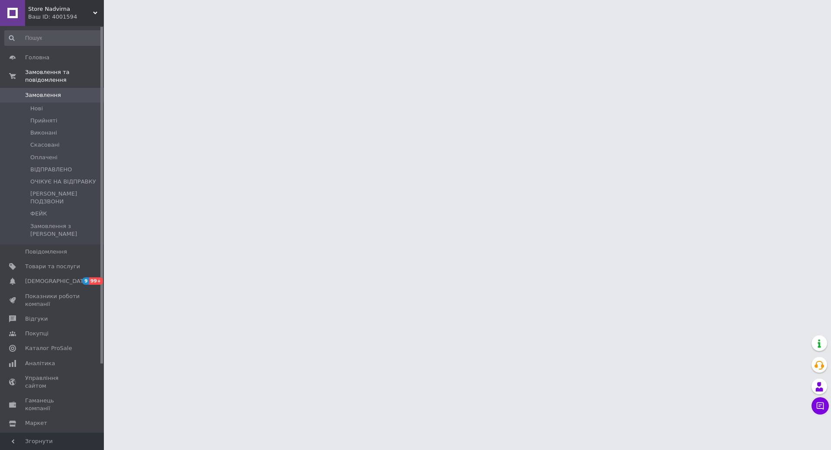 The image size is (831, 450). I want to click on span: Виконані, so click(44, 133).